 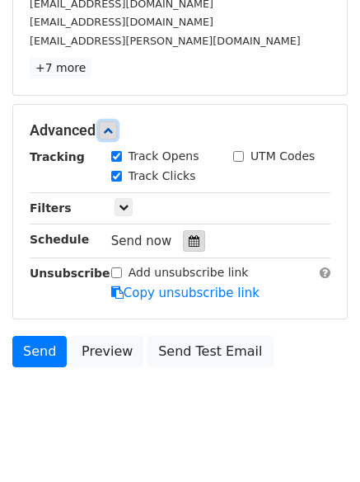 I want to click on label: Track Clicks, so click(x=162, y=176).